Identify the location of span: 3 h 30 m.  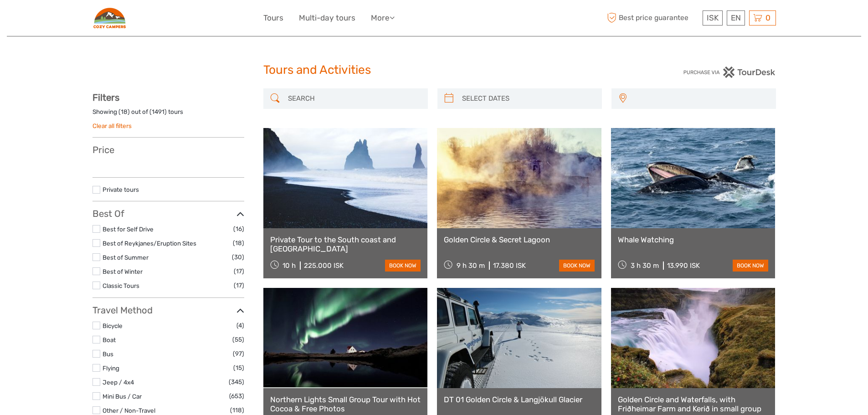
(645, 265).